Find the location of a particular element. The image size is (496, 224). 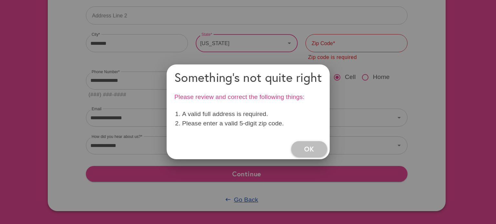

li: A valid full address is required. is located at coordinates (248, 115).